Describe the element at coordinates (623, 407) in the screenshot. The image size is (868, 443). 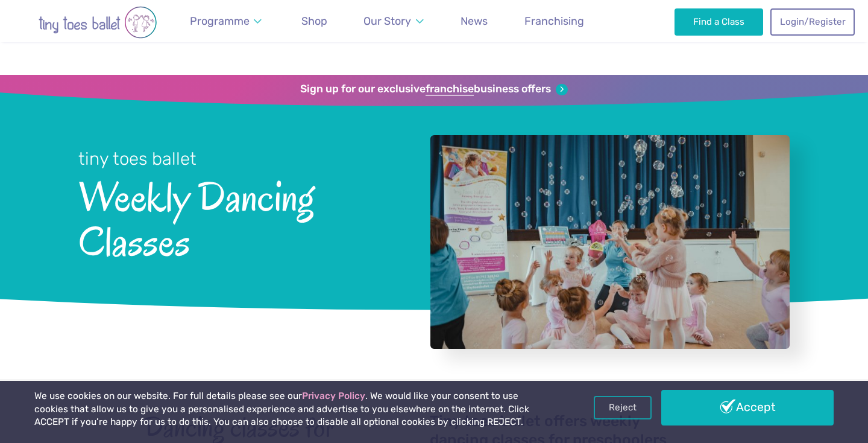
I see `a: Reject` at that location.